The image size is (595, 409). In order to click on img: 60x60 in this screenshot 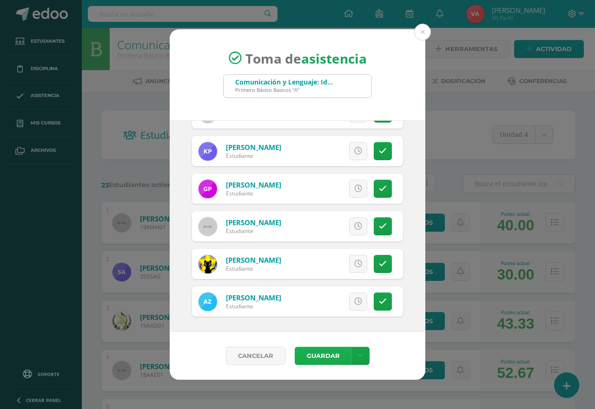, I will do `click(208, 227)`.